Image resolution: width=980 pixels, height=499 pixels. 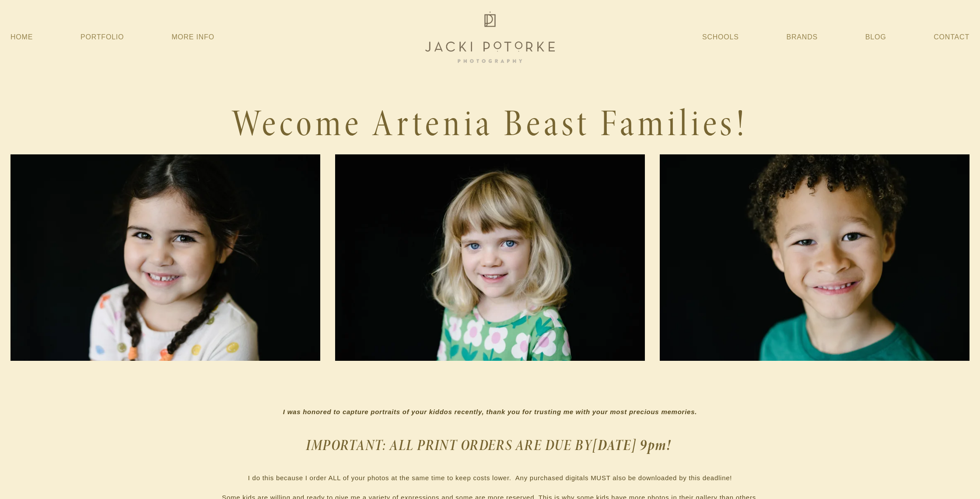 I want to click on a: Portfolio, so click(x=102, y=36).